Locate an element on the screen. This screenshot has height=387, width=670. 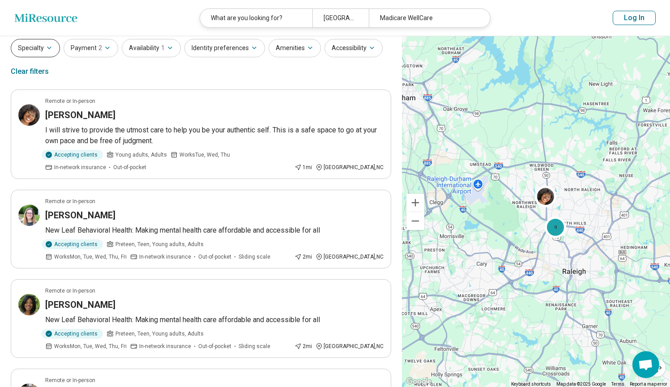
div: Open chat is located at coordinates (646, 365).